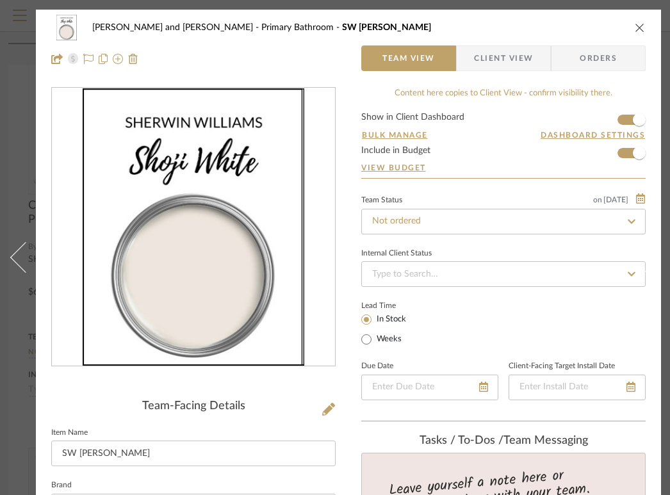 This screenshot has width=670, height=495. What do you see at coordinates (67, 28) in the screenshot?
I see `img: f566156c-1ed0-4cdc-8657-f4d044785f79_48x40.jpg` at bounding box center [67, 28].